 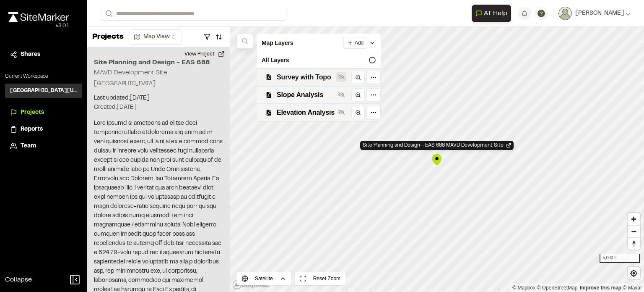 What do you see at coordinates (306, 77) in the screenshot?
I see `span: Survey with Topo` at bounding box center [306, 77].